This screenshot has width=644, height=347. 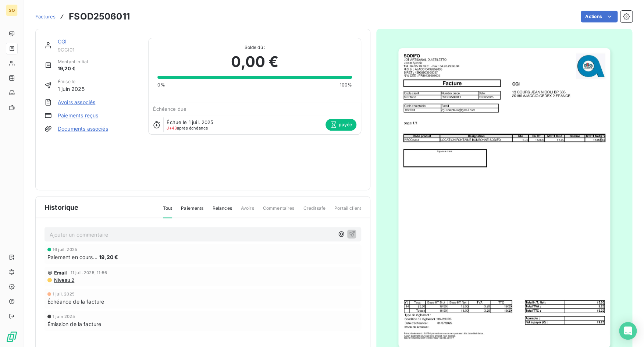 What do you see at coordinates (341, 125) in the screenshot?
I see `span: payée` at bounding box center [341, 125].